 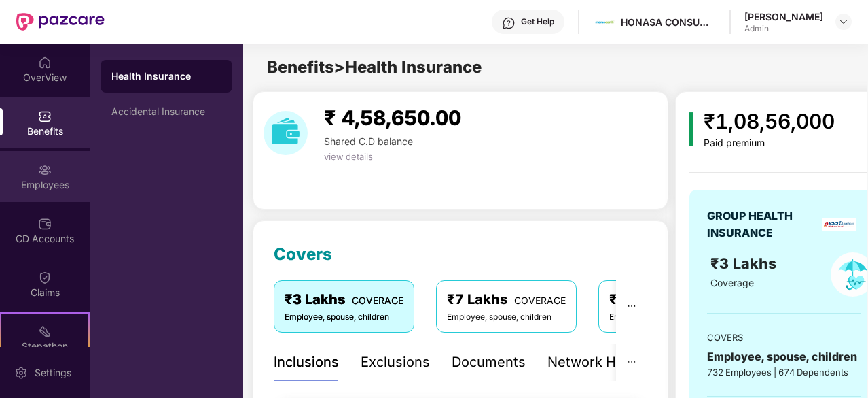 What do you see at coordinates (45, 277) in the screenshot?
I see `img: svg+xml;base64,PHN2ZyBpZD0iQ2xhaW0iIHhtbG5zPSJodHRwOi8vd3d3LnczLm9yZy8yMDAwL3N2ZyIgd2lkdGg9IjIwIi...` at bounding box center [45, 277].